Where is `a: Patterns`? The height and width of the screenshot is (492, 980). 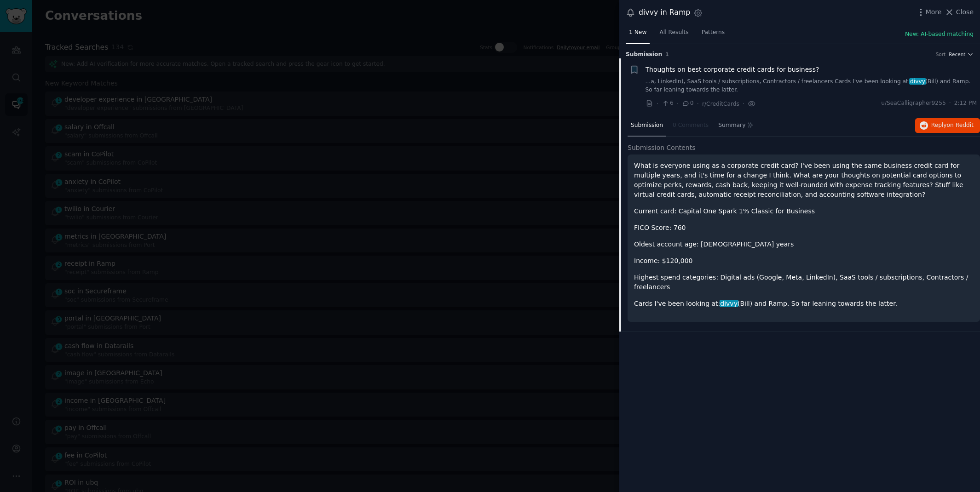
a: Patterns is located at coordinates (713, 34).